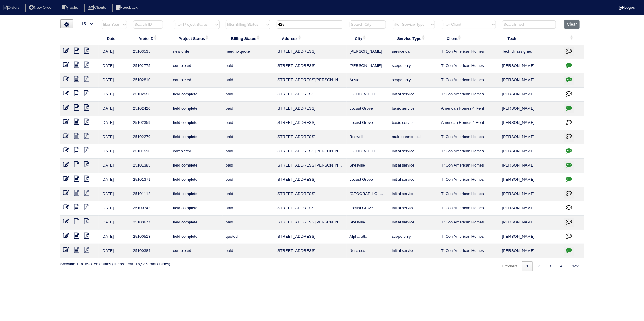 The image size is (644, 321). I want to click on input: Search Tech, so click(529, 24).